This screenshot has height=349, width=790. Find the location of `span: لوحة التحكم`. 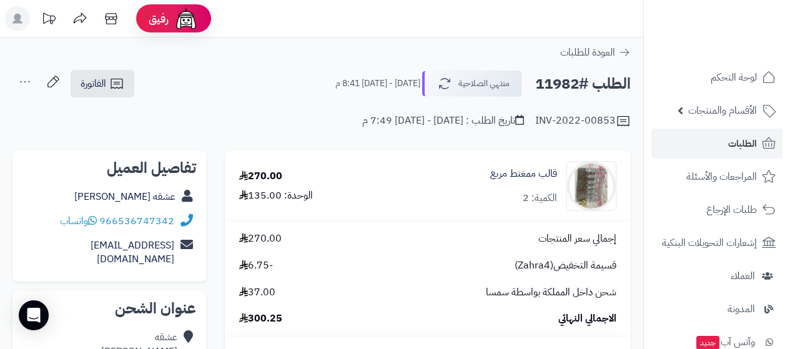

span: لوحة التحكم is located at coordinates (733, 77).